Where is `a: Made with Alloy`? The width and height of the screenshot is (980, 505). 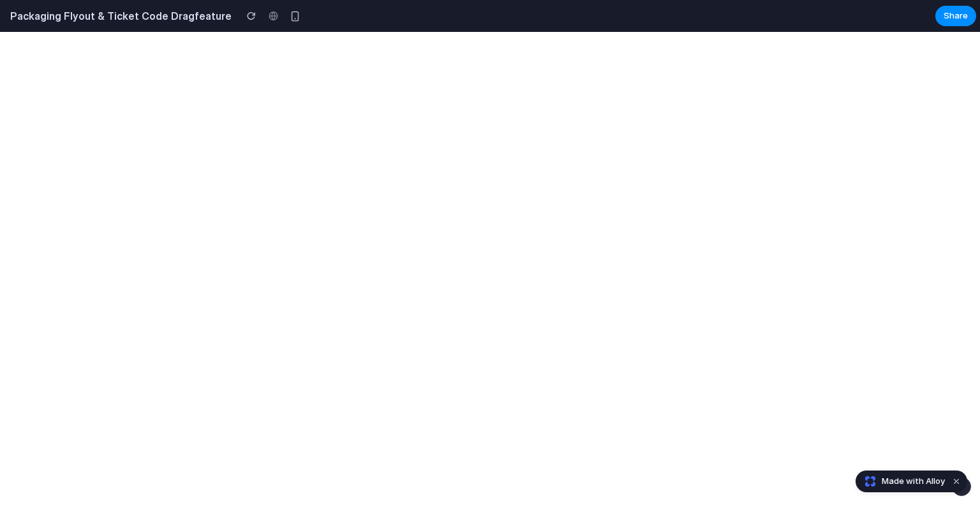 a: Made with Alloy is located at coordinates (901, 481).